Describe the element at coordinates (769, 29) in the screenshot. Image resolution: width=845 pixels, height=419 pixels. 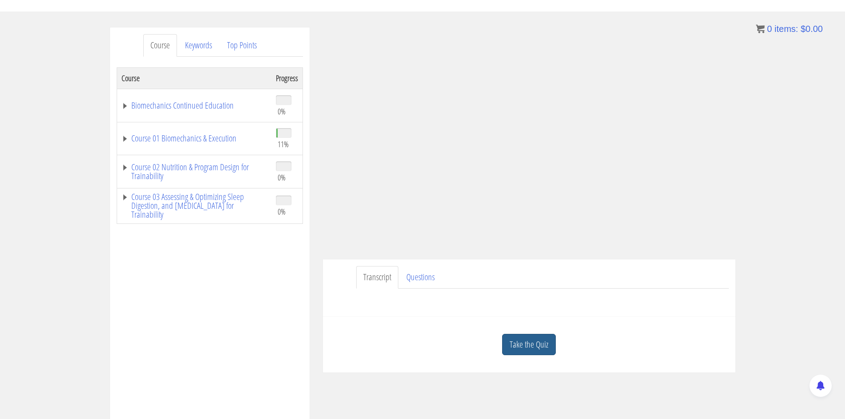
I see `span: 0` at that location.